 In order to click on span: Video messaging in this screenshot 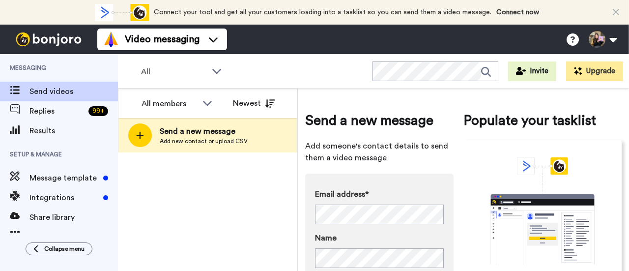, I will do `click(162, 39)`.